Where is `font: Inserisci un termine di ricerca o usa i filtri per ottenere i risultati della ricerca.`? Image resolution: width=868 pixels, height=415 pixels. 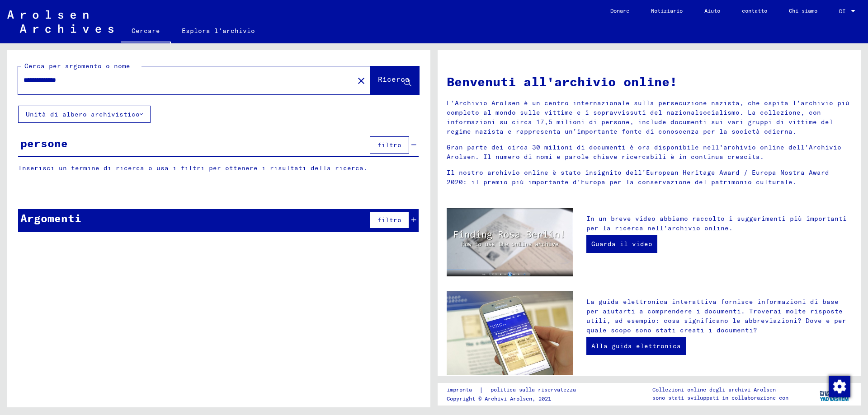 font: Inserisci un termine di ricerca o usa i filtri per ottenere i risultati della ricerca. is located at coordinates (193, 168).